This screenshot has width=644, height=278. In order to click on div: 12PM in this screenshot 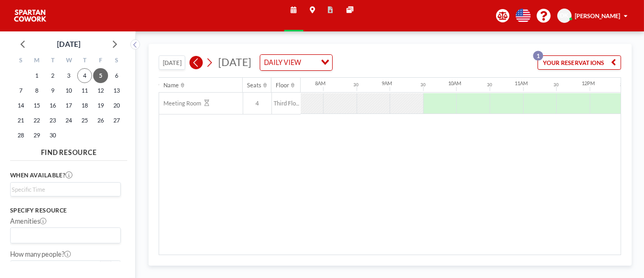, I will do `click(588, 84)`.